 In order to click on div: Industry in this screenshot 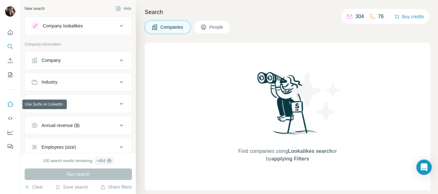, I will do `click(50, 82)`.